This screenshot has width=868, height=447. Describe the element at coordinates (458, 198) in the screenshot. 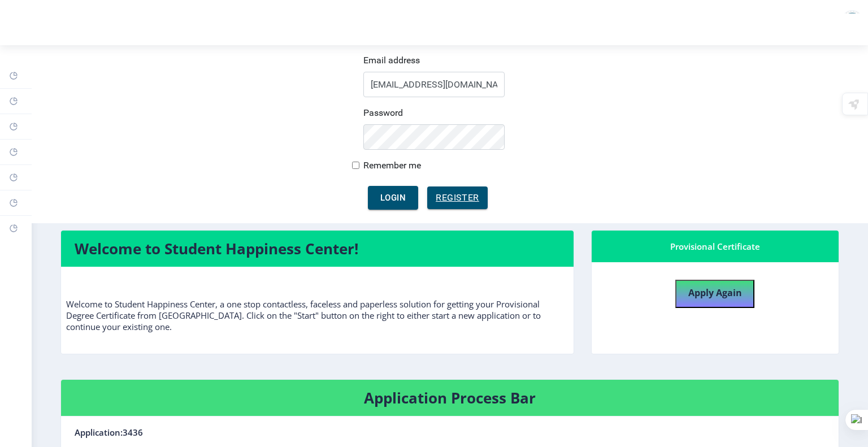

I see `span: Register` at that location.